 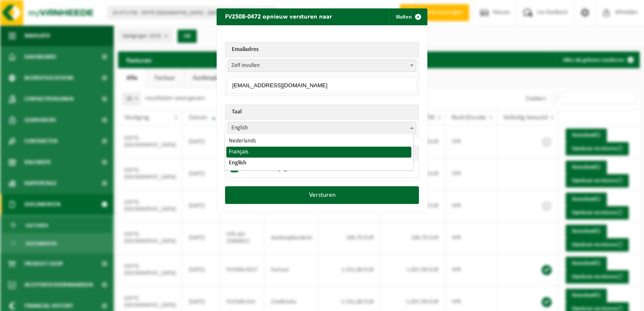 What do you see at coordinates (318, 163) in the screenshot?
I see `li: English` at bounding box center [318, 163].